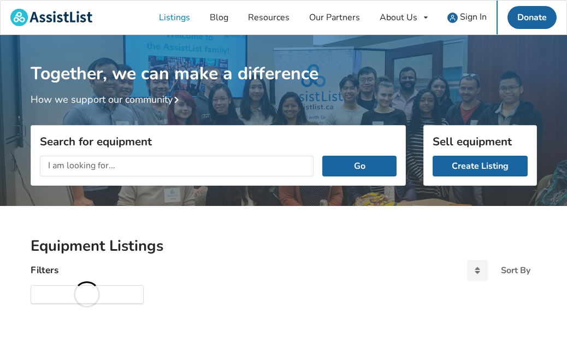 This screenshot has height=348, width=567. I want to click on h3: Search for equipment, so click(218, 142).